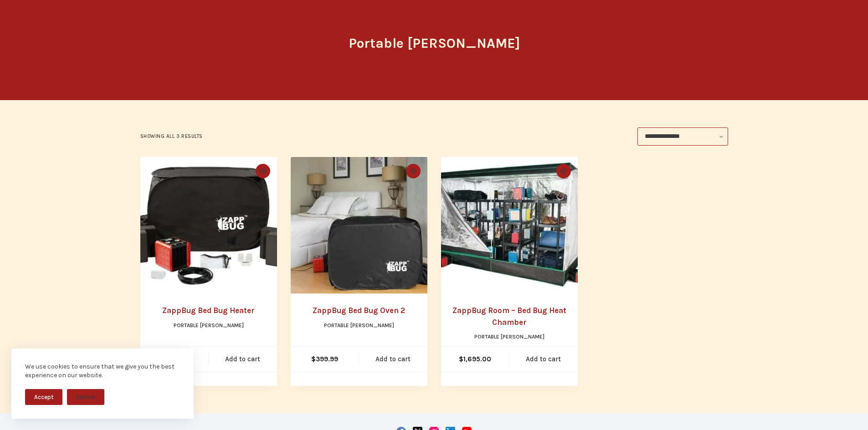 The width and height of the screenshot is (868, 430). What do you see at coordinates (544, 359) in the screenshot?
I see `a: Add to cart: “ZappBug Room - Bed Bug Heat Chamber”` at bounding box center [544, 359].